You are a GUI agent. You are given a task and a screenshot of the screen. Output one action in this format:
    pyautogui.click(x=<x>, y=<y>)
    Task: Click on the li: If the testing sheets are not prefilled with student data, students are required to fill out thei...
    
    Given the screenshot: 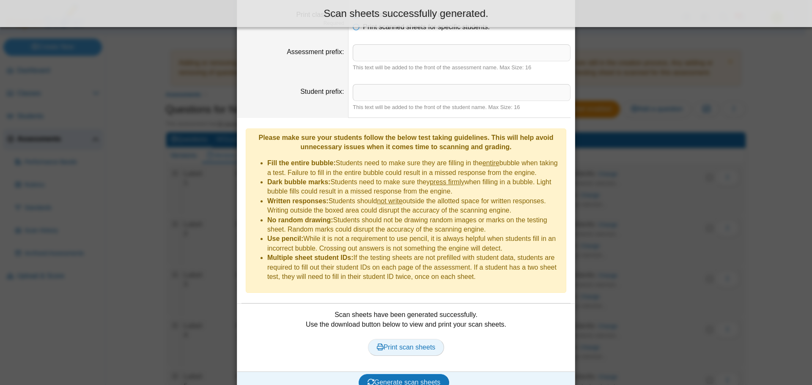 What is the action you would take?
    pyautogui.click(x=415, y=267)
    